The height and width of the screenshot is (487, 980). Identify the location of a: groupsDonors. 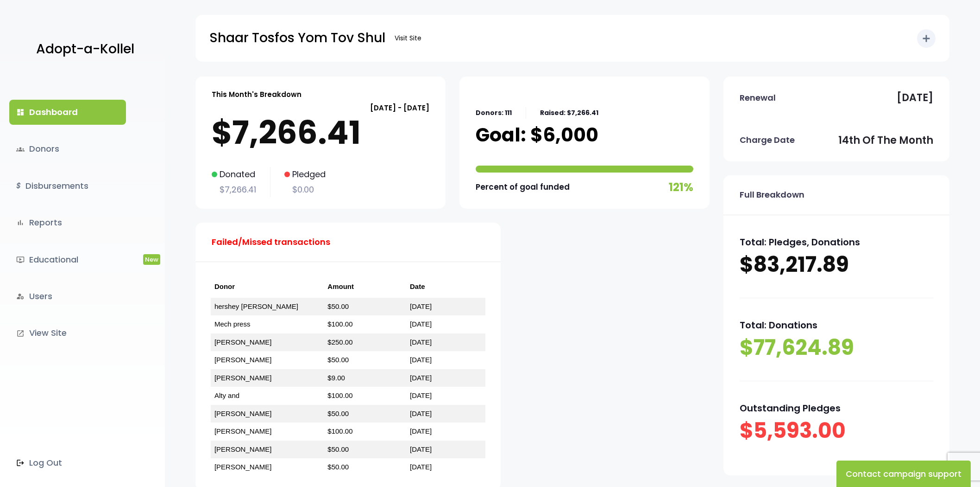
(67, 149).